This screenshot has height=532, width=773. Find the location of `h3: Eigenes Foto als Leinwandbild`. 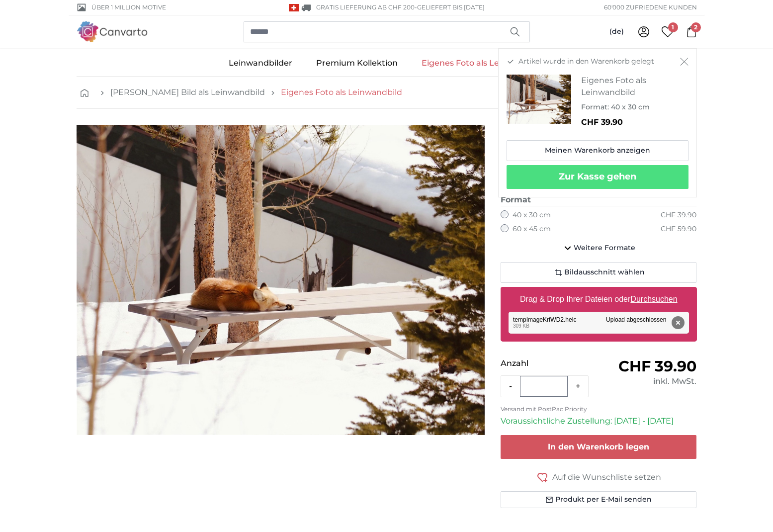

h3: Eigenes Foto als Leinwandbild is located at coordinates (631, 87).